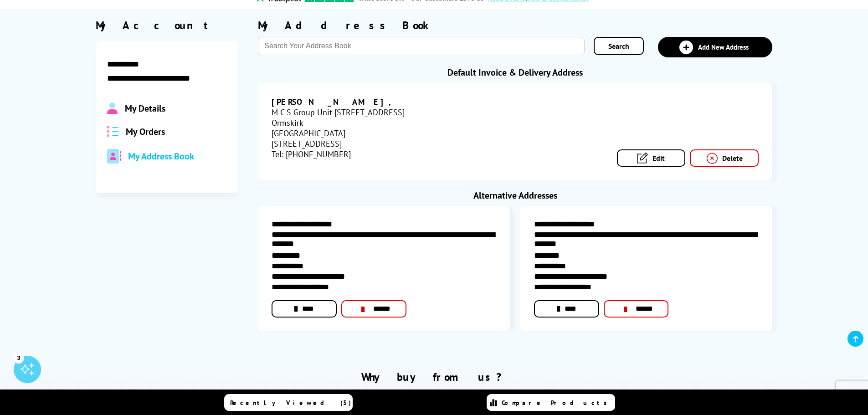 The width and height of the screenshot is (868, 415). I want to click on span: Compare Products, so click(557, 403).